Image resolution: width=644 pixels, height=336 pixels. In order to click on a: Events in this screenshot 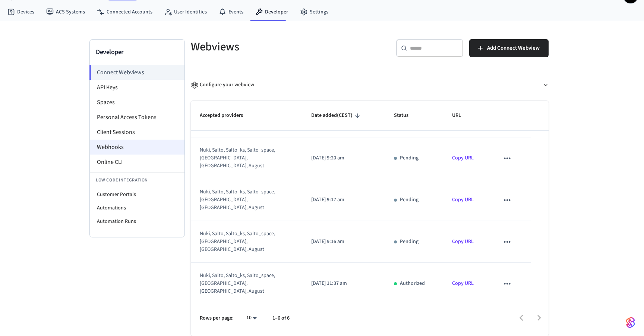, I will do `click(231, 12)`.